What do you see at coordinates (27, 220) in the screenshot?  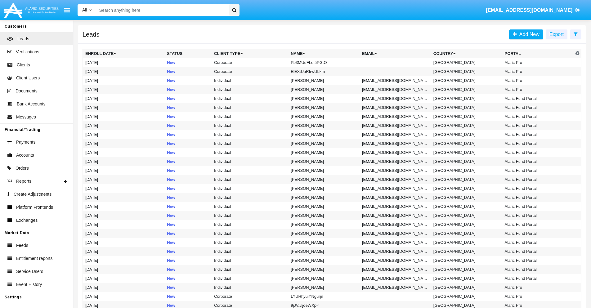 I see `span: Exchanges` at bounding box center [27, 220].